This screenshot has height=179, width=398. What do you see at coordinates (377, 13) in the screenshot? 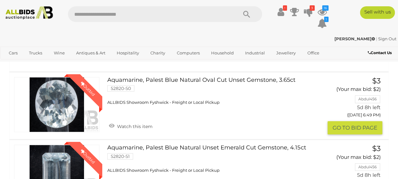
I see `a: Sell with us` at bounding box center [377, 13].